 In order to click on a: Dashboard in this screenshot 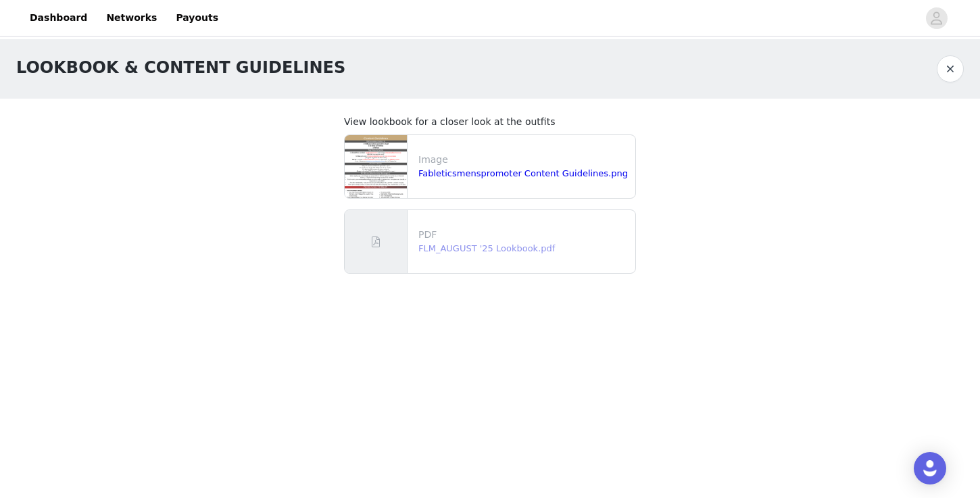, I will do `click(58, 18)`.